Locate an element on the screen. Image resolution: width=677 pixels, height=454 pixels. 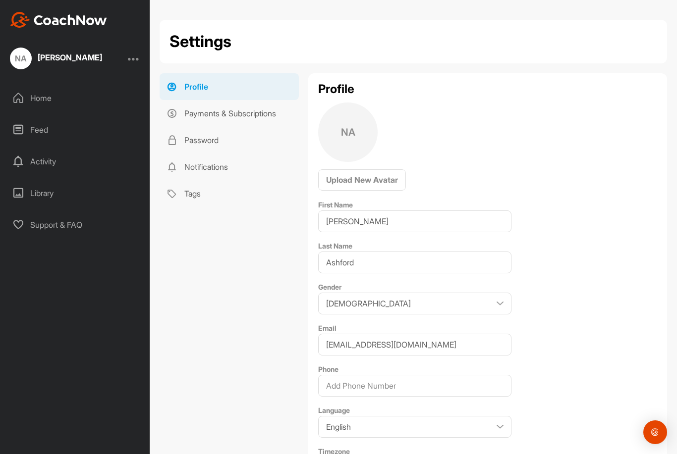
label: Email is located at coordinates (327, 328).